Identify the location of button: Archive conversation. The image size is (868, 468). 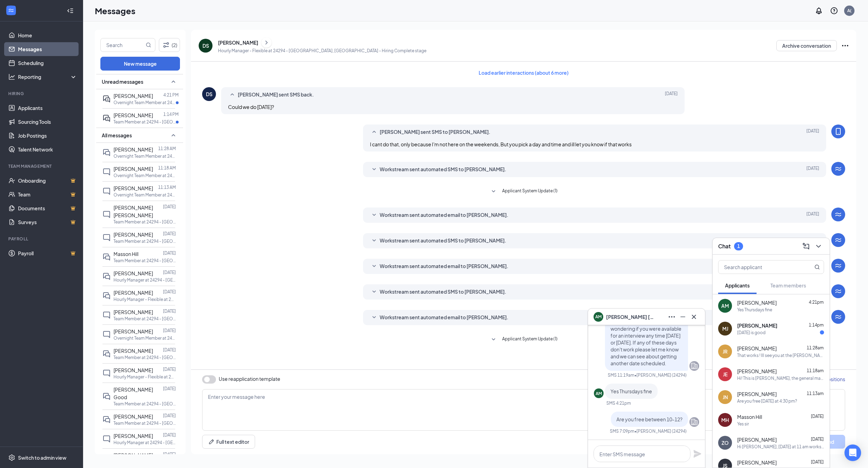
(806, 46).